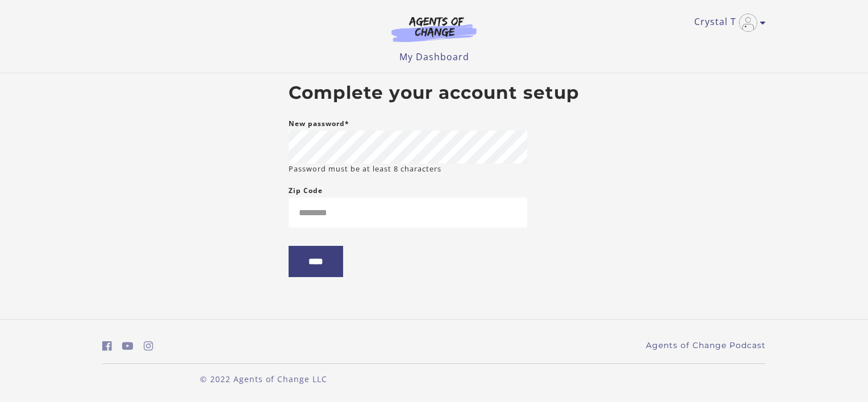 Image resolution: width=868 pixels, height=402 pixels. Describe the element at coordinates (263, 378) in the screenshot. I see `p: © 2022 Agents of Change LLC` at that location.